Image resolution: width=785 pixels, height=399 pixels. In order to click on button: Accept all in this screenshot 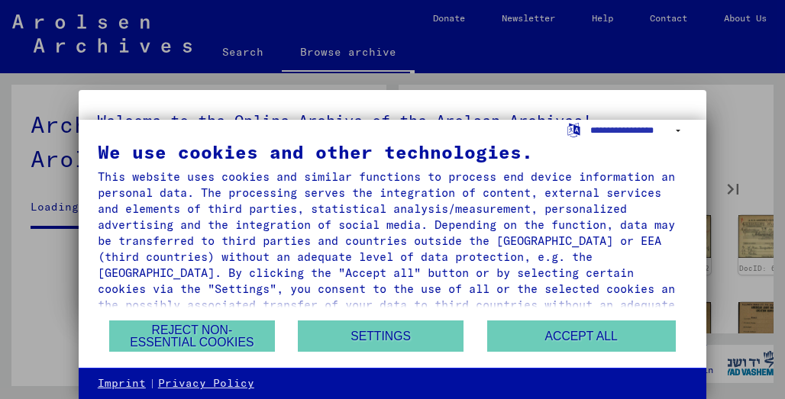, I will do `click(581, 336)`.